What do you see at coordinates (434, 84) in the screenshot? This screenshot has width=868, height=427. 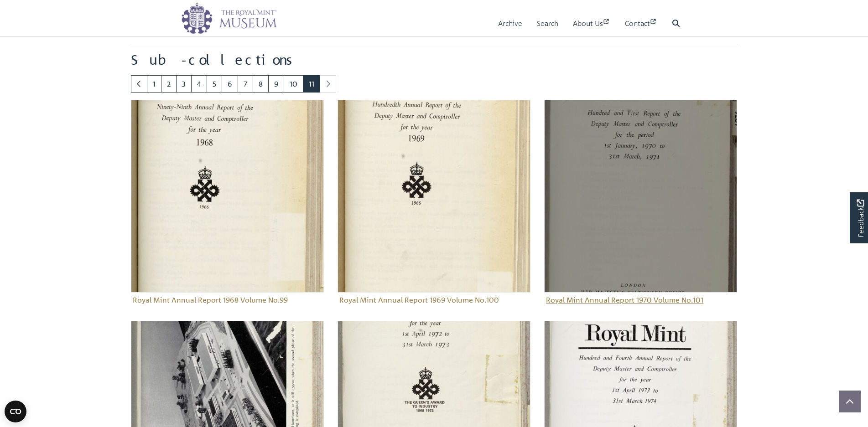 I see `nav: pagination` at bounding box center [434, 84].